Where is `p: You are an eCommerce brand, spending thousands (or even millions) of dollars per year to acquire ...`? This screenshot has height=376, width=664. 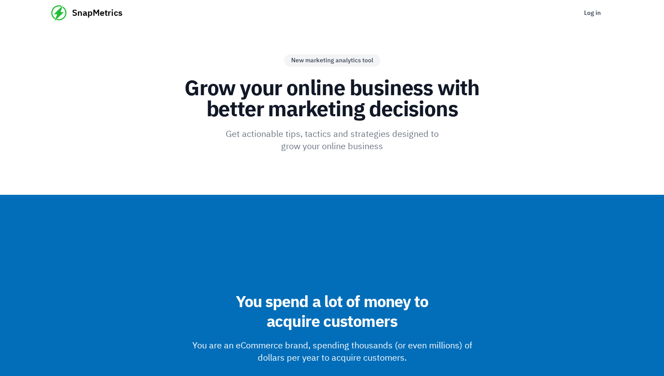
p: You are an eCommerce brand, spending thousands (or even millions) of dollars per year to acquire ... is located at coordinates (332, 352).